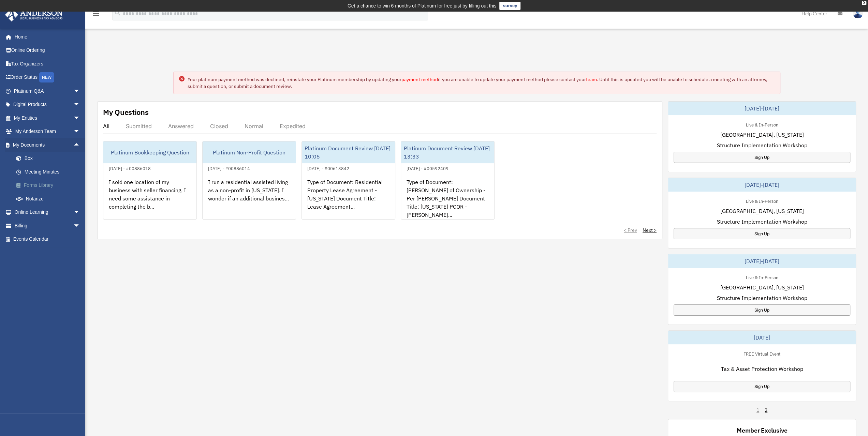 The width and height of the screenshot is (868, 436). I want to click on div: FREE Virtual Event, so click(762, 354).